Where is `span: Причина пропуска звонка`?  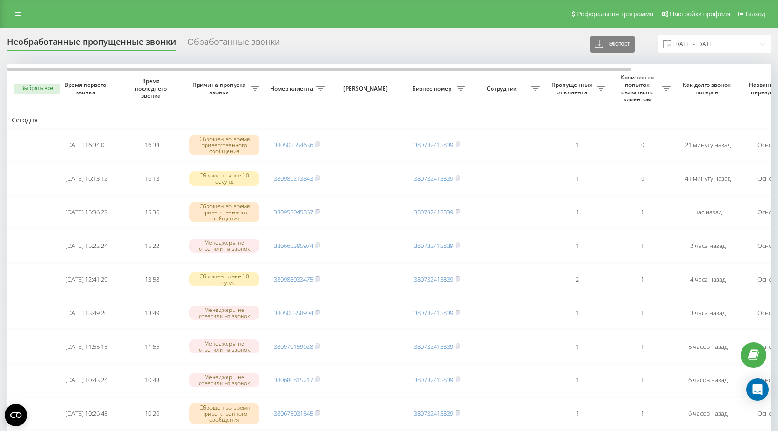 span: Причина пропуска звонка is located at coordinates (220, 88).